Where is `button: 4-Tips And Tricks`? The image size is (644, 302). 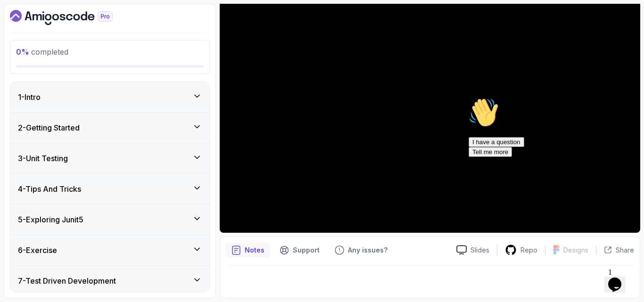 button: 4-Tips And Tricks is located at coordinates (110, 189).